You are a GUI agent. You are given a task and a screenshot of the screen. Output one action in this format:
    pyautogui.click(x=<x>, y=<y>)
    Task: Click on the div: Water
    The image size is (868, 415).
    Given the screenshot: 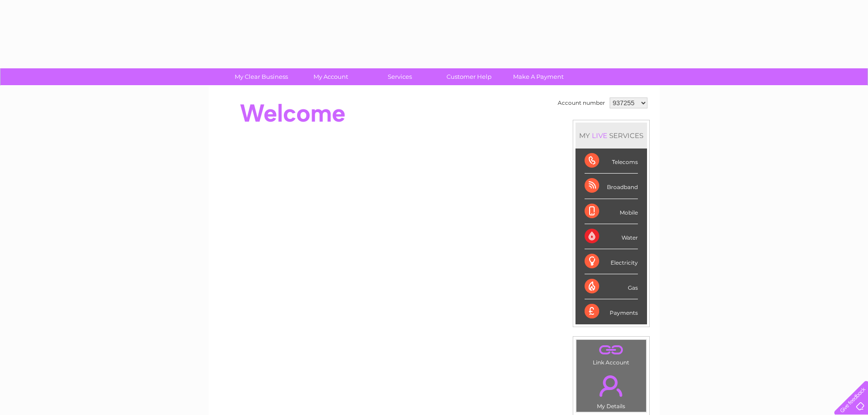 What is the action you would take?
    pyautogui.click(x=611, y=236)
    